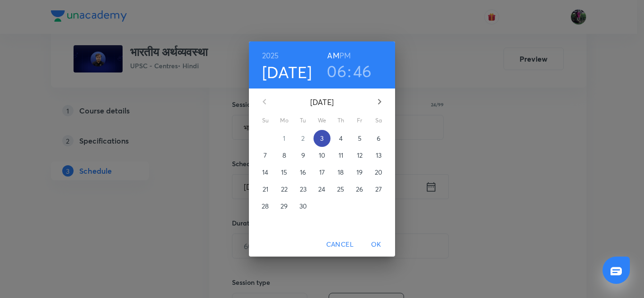  What do you see at coordinates (376, 244) in the screenshot?
I see `span: OK` at bounding box center [376, 244].